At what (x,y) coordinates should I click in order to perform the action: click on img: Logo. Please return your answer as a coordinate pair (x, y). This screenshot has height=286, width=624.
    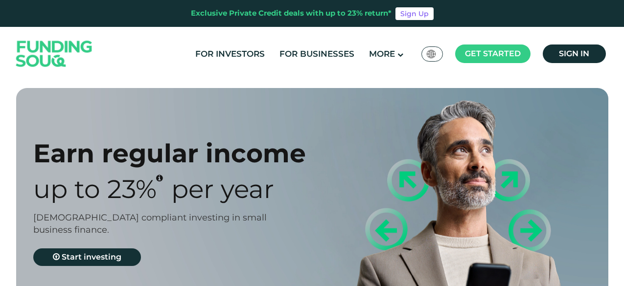
    Looking at the image, I should click on (54, 54).